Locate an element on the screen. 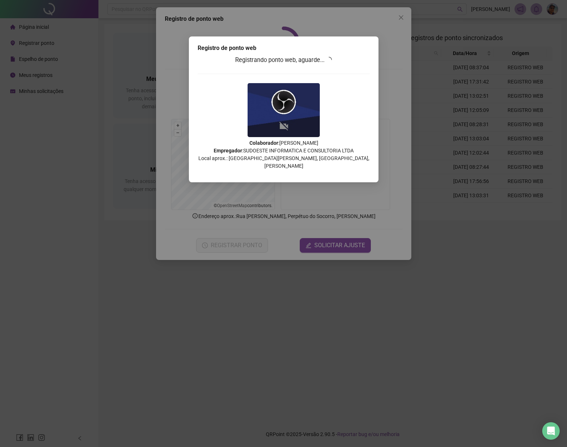 Image resolution: width=567 pixels, height=447 pixels. h3: Registrando ponto web, aguarde... is located at coordinates (283, 60).